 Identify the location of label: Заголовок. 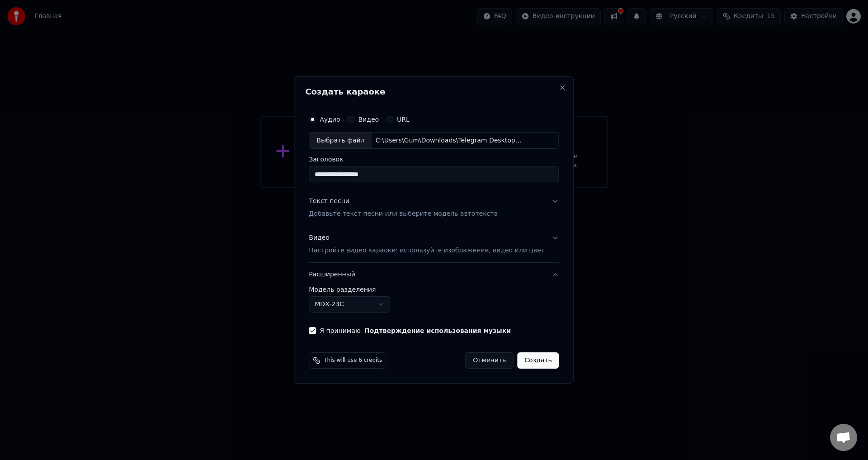
(434, 159).